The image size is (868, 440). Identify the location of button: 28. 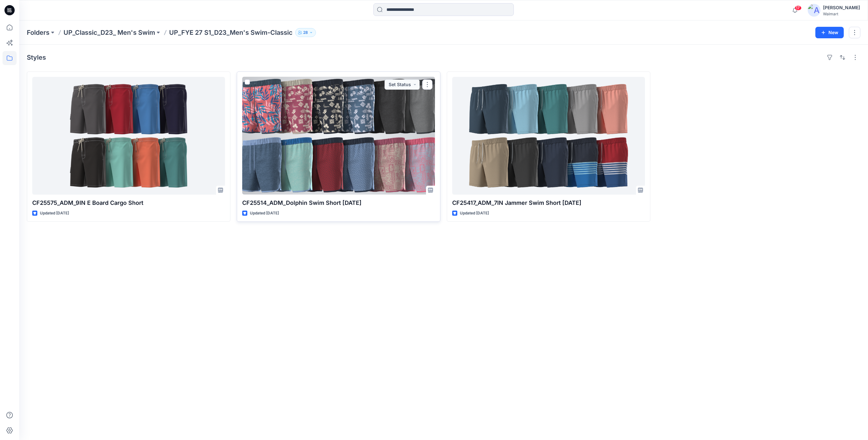
(305, 32).